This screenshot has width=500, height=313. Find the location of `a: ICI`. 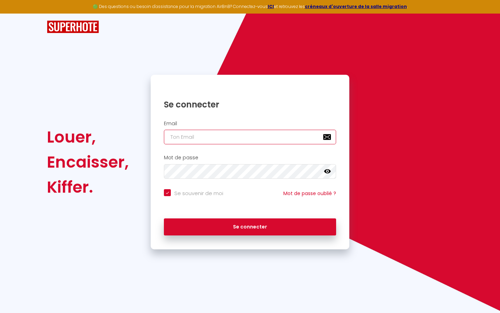

a: ICI is located at coordinates (271, 6).